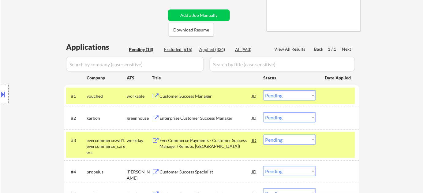 This screenshot has width=423, height=193. I want to click on div: Pending (13), so click(144, 50).